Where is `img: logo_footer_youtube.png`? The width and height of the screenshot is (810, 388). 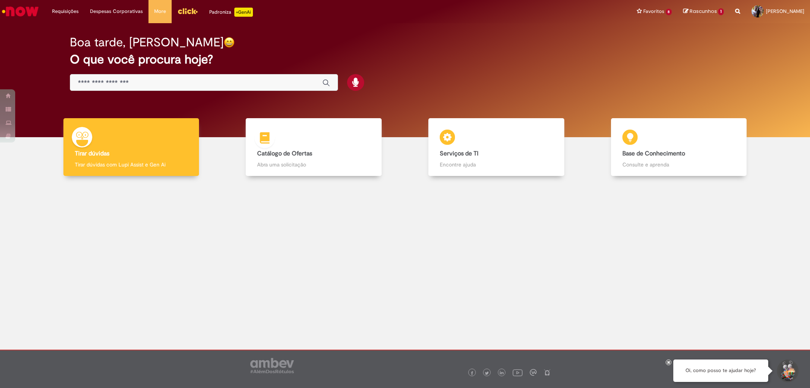 img: logo_footer_youtube.png is located at coordinates (518, 372).